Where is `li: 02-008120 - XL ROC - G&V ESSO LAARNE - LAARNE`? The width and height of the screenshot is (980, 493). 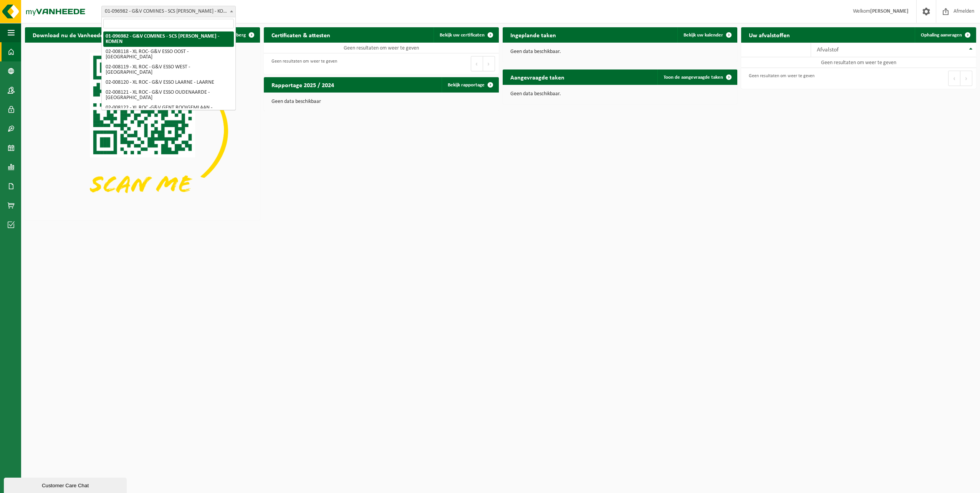 li: 02-008120 - XL ROC - G&V ESSO LAARNE - LAARNE is located at coordinates (169, 83).